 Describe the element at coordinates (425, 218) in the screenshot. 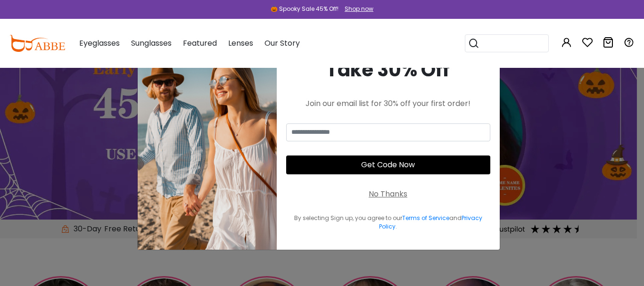

I see `a: Terms of Service` at that location.